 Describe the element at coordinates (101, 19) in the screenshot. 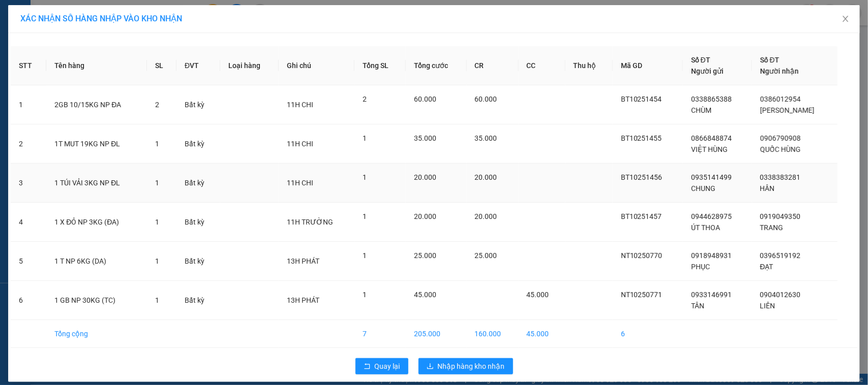

I see `span: XÁC NHẬN SỐ HÀNG NHẬP VÀO KHO NHẬN` at that location.